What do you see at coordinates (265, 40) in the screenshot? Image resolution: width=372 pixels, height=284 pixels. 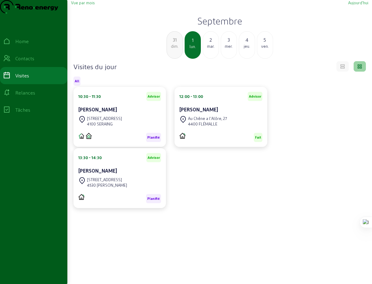 I see `div: 5` at bounding box center [265, 40].